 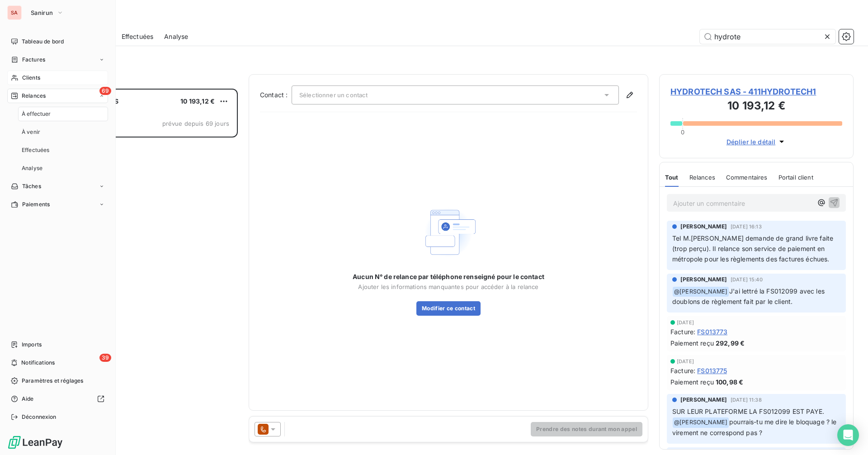 What do you see at coordinates (276, 95) in the screenshot?
I see `label: Contact :` at bounding box center [276, 95].